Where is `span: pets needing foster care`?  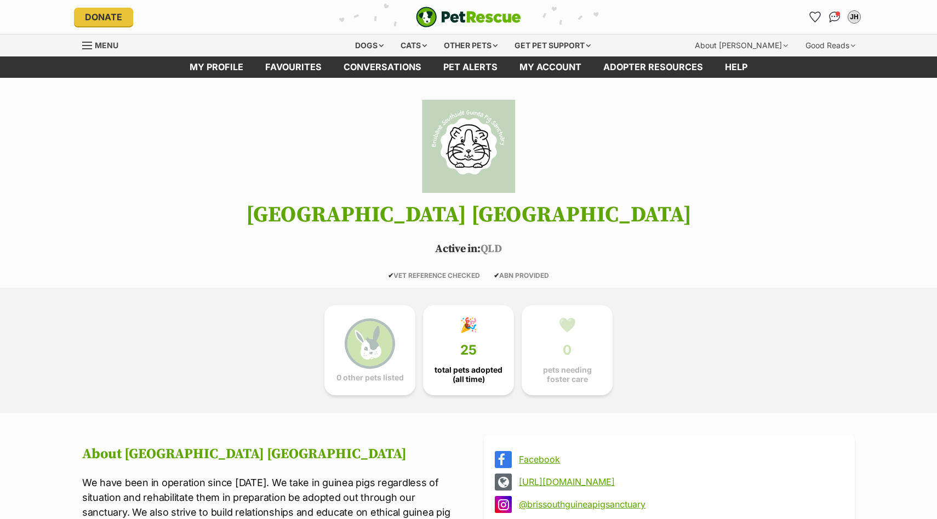
span: pets needing foster care is located at coordinates (567, 374).